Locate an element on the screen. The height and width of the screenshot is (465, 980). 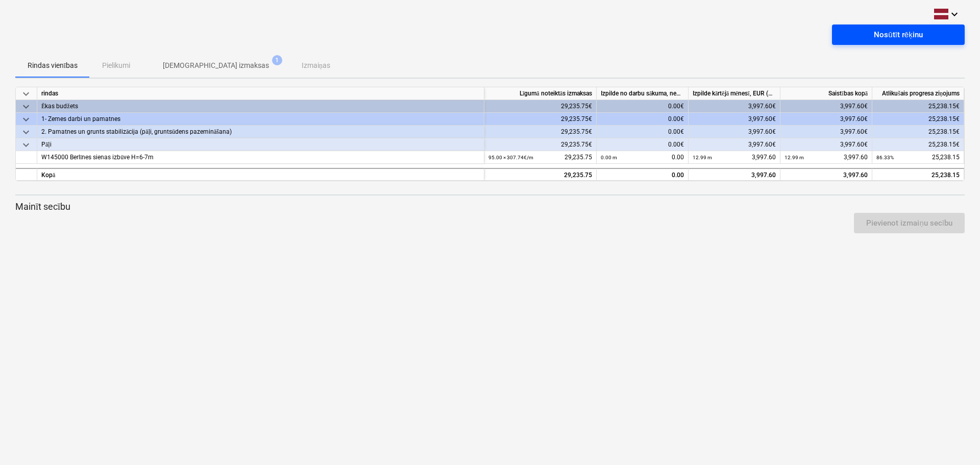
small: 0.00 m is located at coordinates (609, 157).